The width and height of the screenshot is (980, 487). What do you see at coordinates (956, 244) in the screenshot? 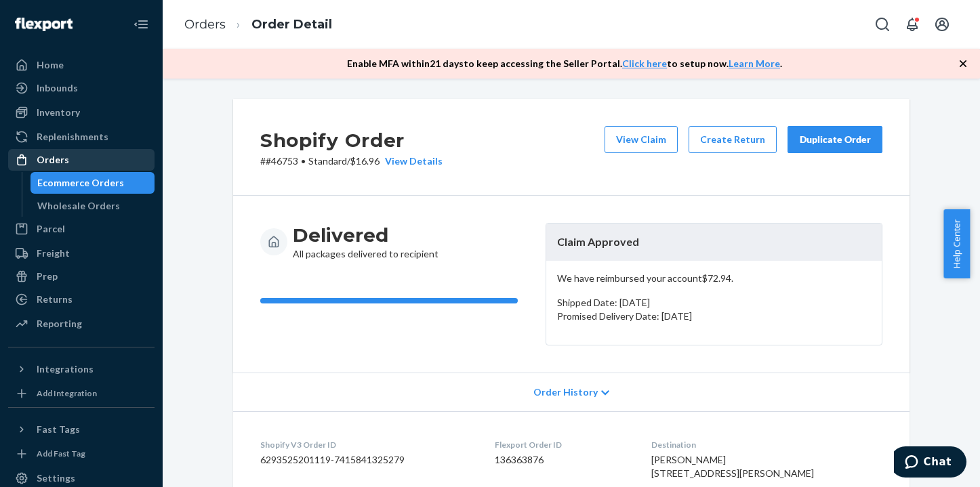
I see `button: Help Center` at bounding box center [956, 244].